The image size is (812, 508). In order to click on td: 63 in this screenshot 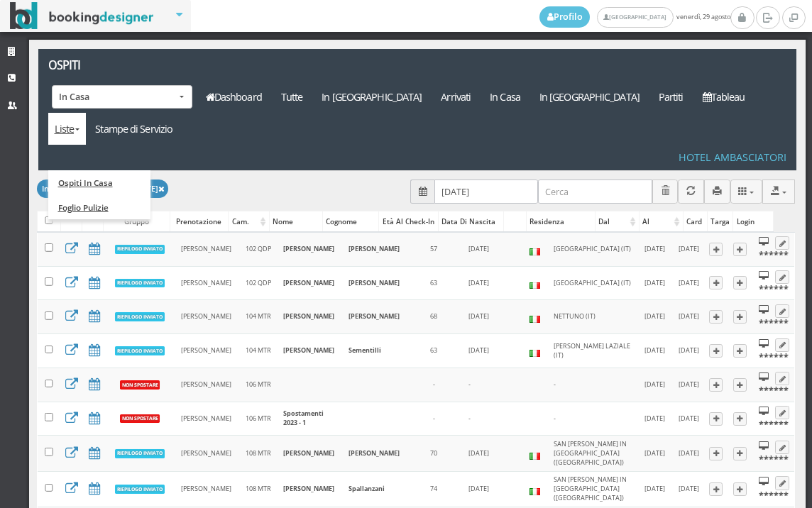, I will do `click(434, 283)`.